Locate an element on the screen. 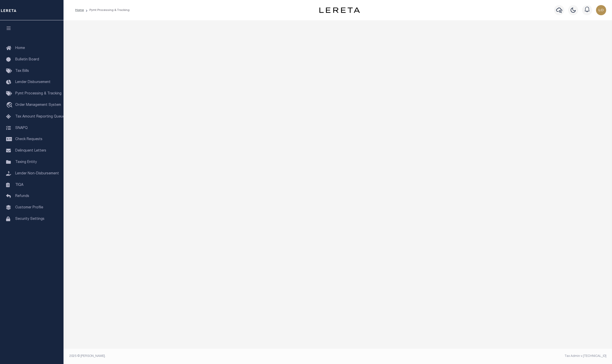 This screenshot has width=612, height=364. span: Tax Bills is located at coordinates (22, 71).